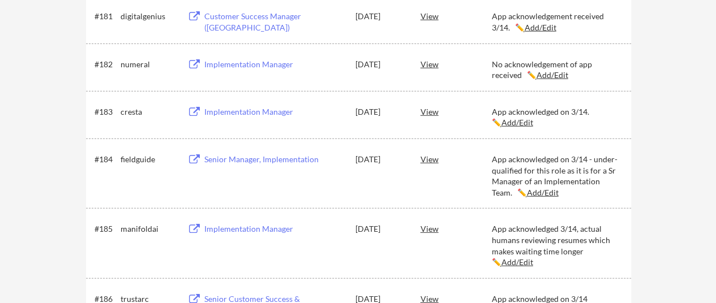  Describe the element at coordinates (556, 70) in the screenshot. I see `div: No acknowledgement of app received ✏️` at that location.